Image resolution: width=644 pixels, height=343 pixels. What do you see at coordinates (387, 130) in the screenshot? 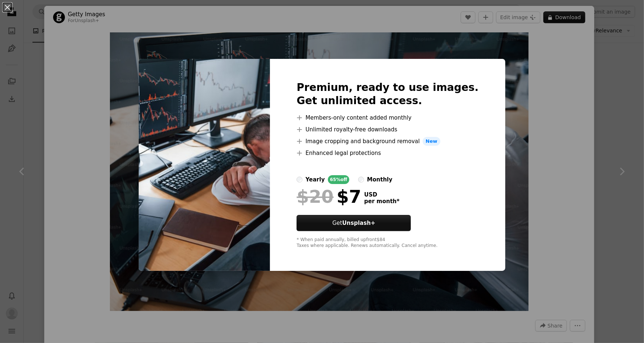
I see `li: Unlimited royalty-free downloads` at bounding box center [387, 130].